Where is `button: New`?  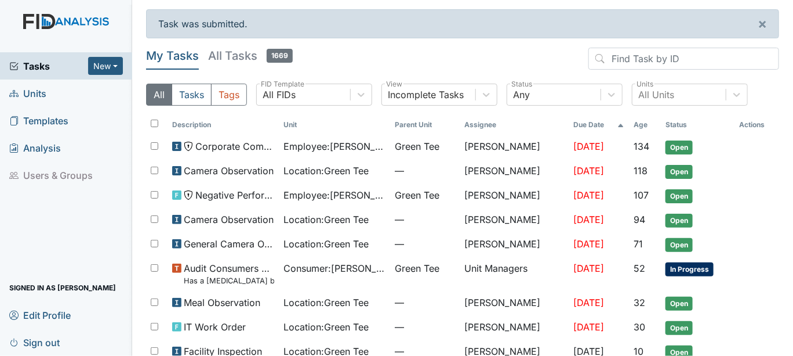 button: New is located at coordinates (106, 66).